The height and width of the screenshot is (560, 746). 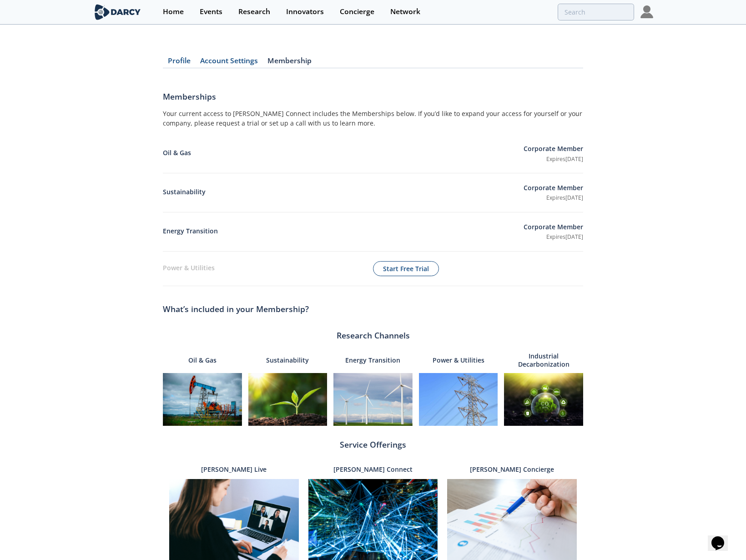 What do you see at coordinates (406, 12) in the screenshot?
I see `div: Network` at bounding box center [406, 12].